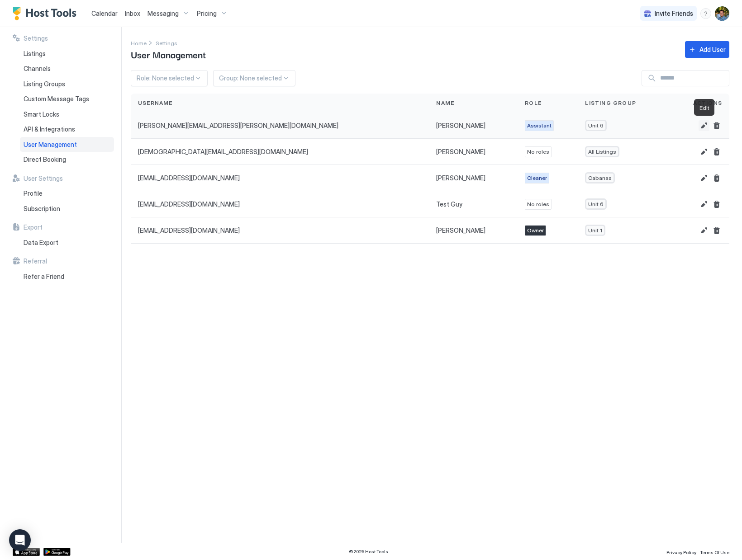  Describe the element at coordinates (105, 13) in the screenshot. I see `a: Calendar` at that location.